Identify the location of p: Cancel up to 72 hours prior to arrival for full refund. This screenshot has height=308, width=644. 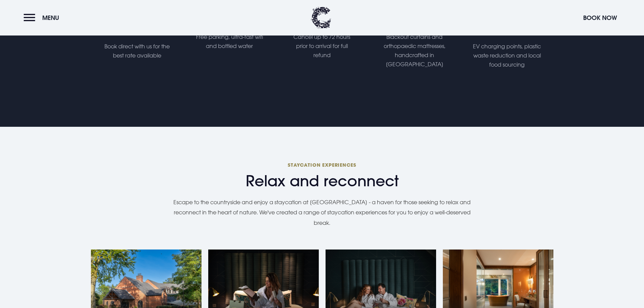
(322, 46).